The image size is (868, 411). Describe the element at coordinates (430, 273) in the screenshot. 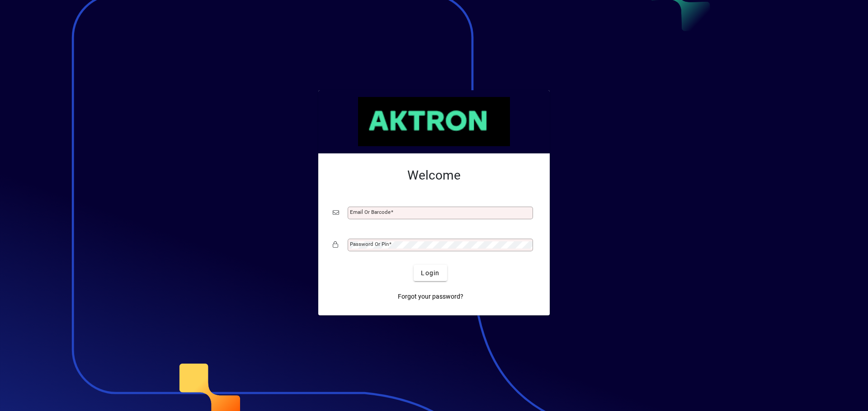

I see `span: Login` at that location.